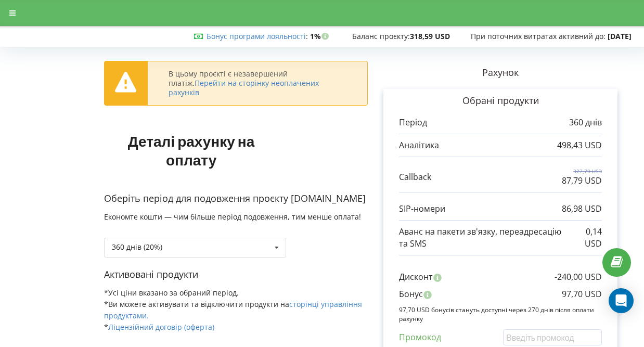  What do you see at coordinates (582, 171) in the screenshot?
I see `p: 327,79 USD` at bounding box center [582, 171].